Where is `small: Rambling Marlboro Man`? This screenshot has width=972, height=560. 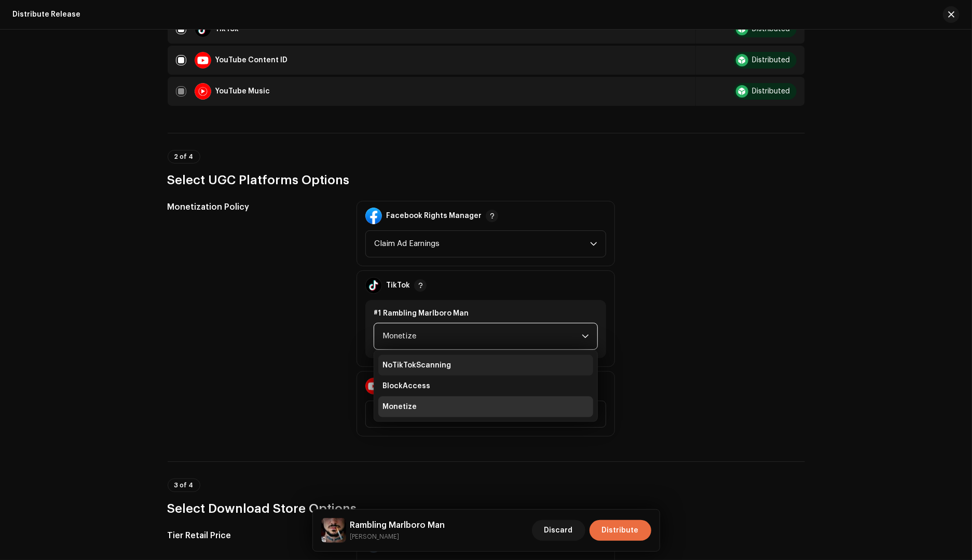
small: Rambling Marlboro Man is located at coordinates (398, 537).